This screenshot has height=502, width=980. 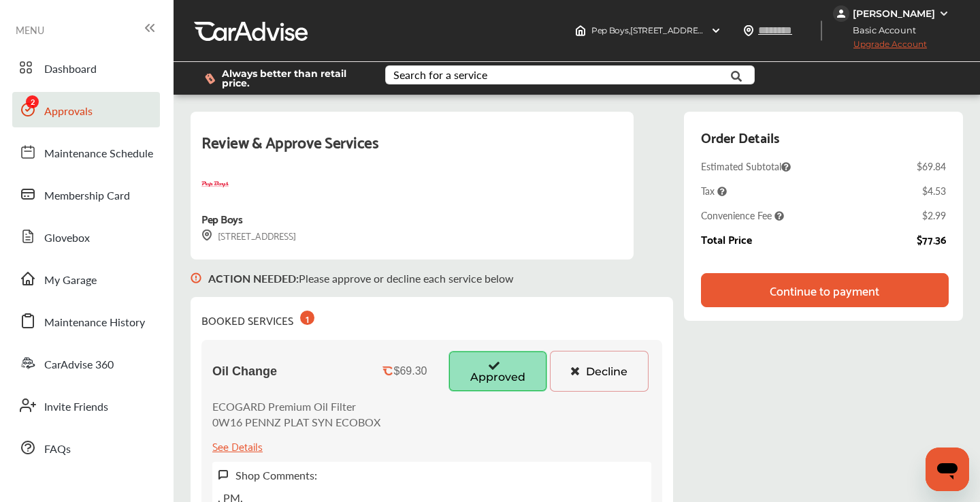 I want to click on div: See Details, so click(x=238, y=445).